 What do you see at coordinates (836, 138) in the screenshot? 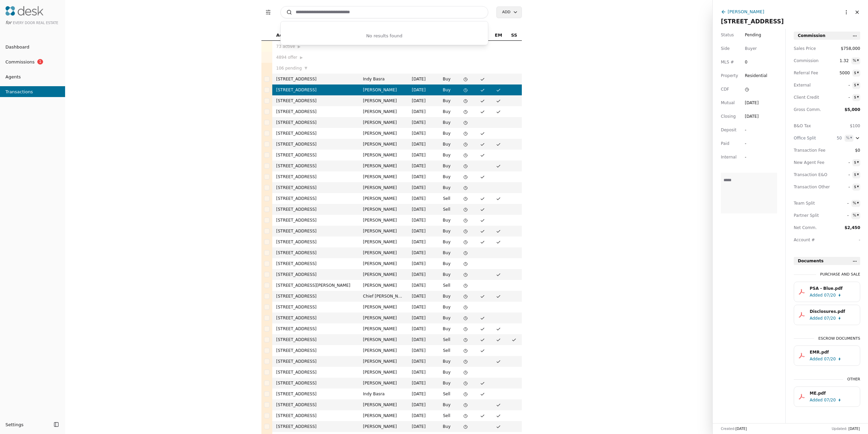
I see `span: 50` at bounding box center [836, 138].